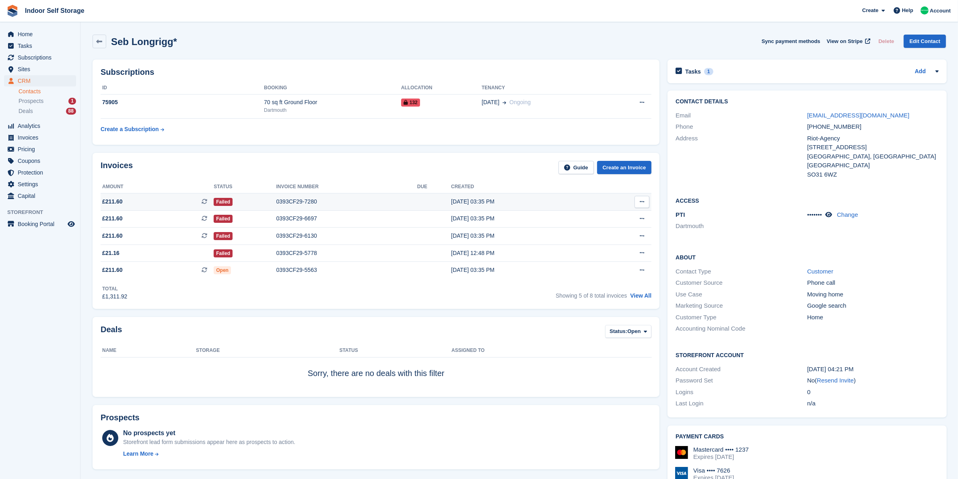 The image size is (958, 479). I want to click on div: 0393CF29-5563, so click(347, 270).